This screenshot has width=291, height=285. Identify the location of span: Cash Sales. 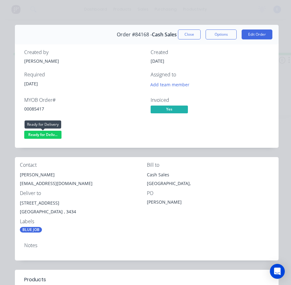
(164, 34).